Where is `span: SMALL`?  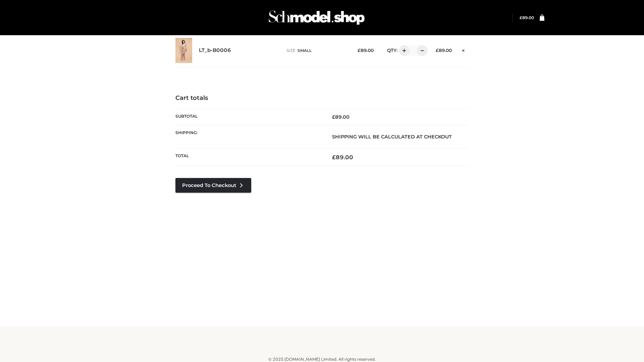 span: SMALL is located at coordinates (305, 50).